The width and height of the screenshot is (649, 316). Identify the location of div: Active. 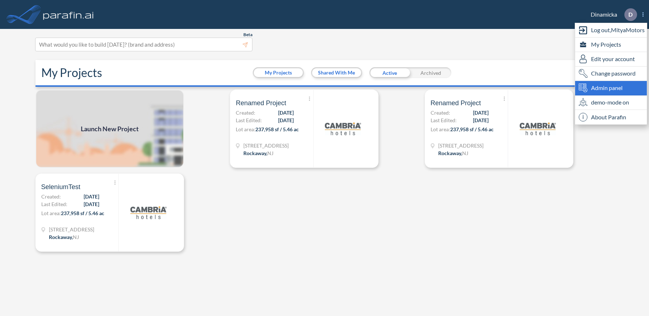
(390, 73).